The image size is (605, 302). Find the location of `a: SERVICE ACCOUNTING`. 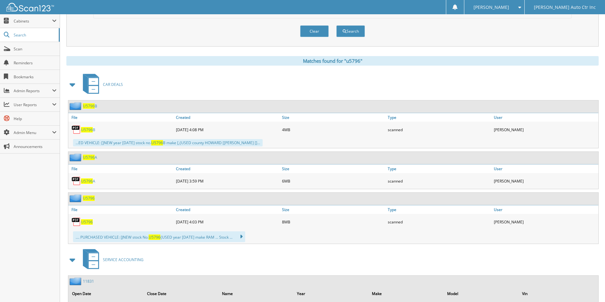

a: SERVICE ACCOUNTING is located at coordinates (111, 260).